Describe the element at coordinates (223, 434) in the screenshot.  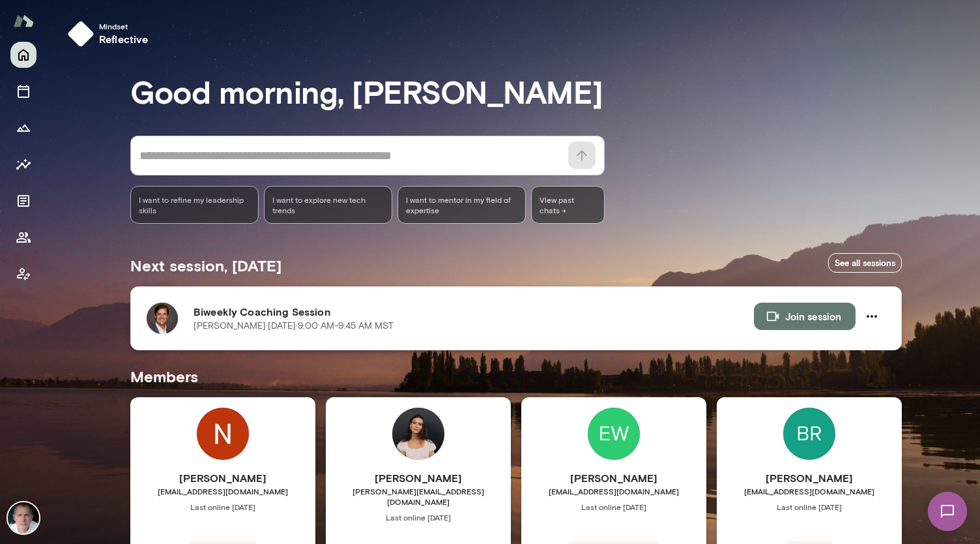
I see `img: Nicky Berger` at that location.